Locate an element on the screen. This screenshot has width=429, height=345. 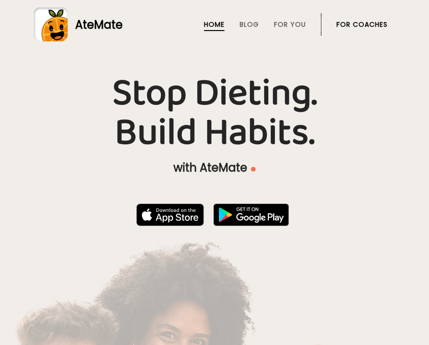
img: badge-download-apple.svg is located at coordinates (170, 215).